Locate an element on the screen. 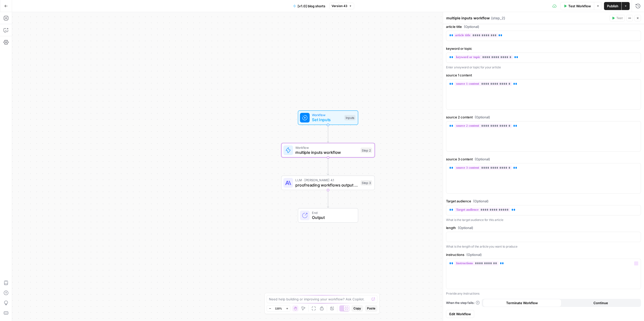 The width and height of the screenshot is (644, 321). p: Enter a keyword or topic for your article is located at coordinates (543, 67).